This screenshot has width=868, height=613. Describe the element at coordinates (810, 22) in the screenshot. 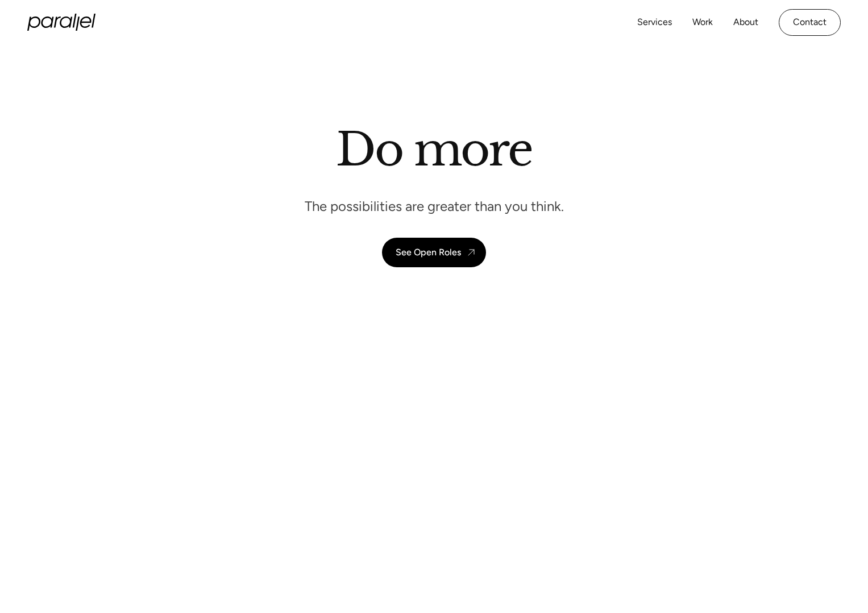

I see `a: Contact` at that location.